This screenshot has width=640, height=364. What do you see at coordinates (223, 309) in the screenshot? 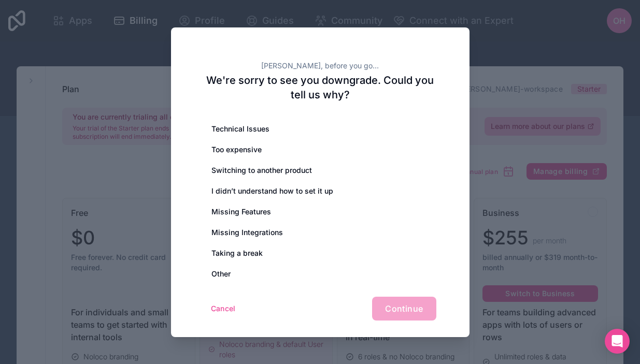
I see `button: Cancel` at bounding box center [223, 309].